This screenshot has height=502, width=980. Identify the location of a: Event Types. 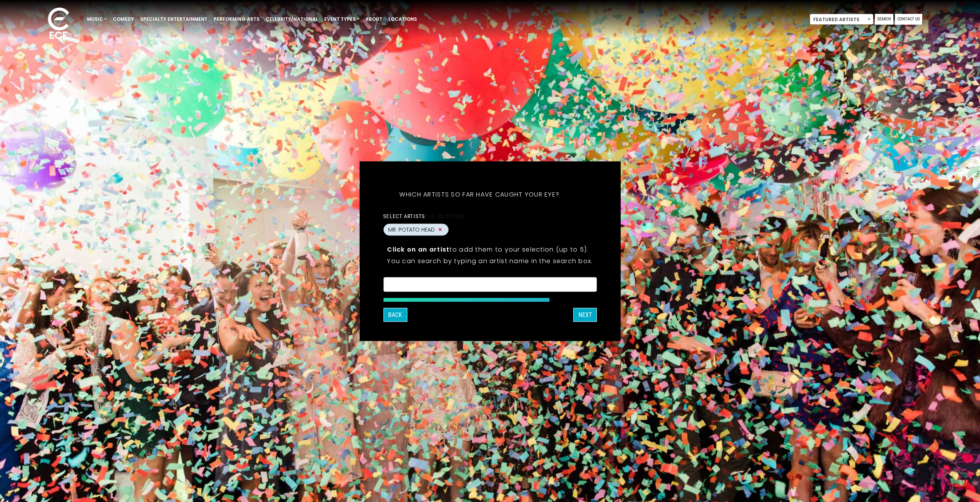
(341, 19).